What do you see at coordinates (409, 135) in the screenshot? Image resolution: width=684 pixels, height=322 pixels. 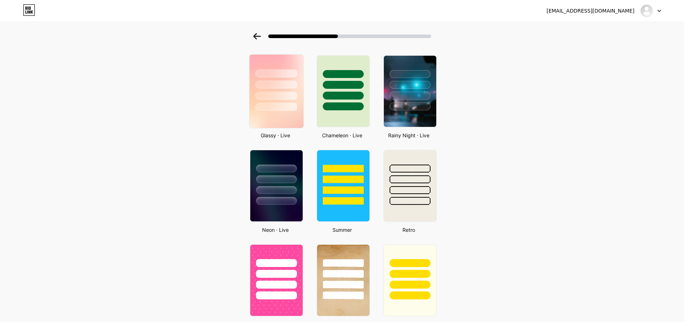 I see `div: Rainy Night · Live` at bounding box center [409, 135].